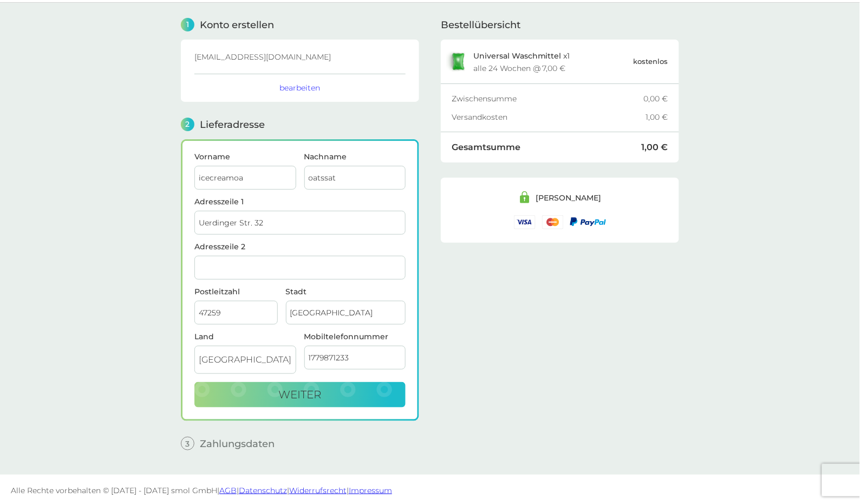  What do you see at coordinates (246, 336) in the screenshot?
I see `div: Land` at bounding box center [246, 336].